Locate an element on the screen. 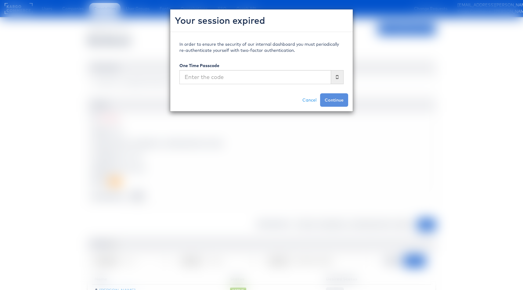 The image size is (523, 290). a: Cancel is located at coordinates (310, 100).